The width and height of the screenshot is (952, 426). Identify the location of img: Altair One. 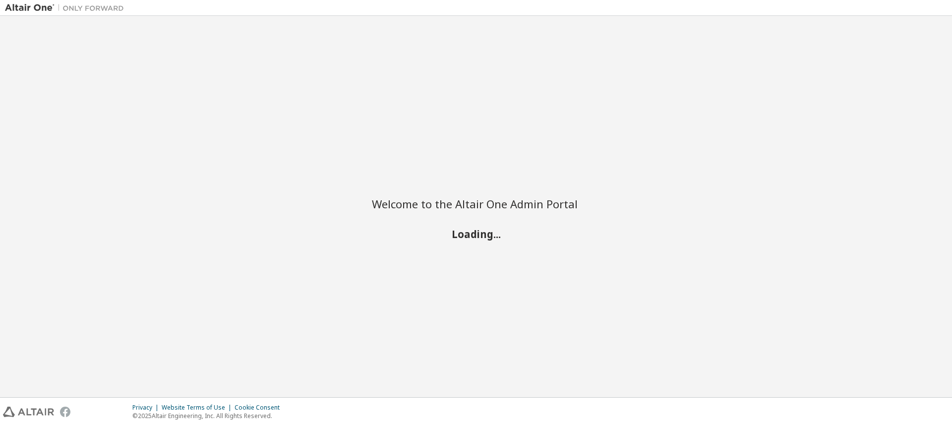
(67, 8).